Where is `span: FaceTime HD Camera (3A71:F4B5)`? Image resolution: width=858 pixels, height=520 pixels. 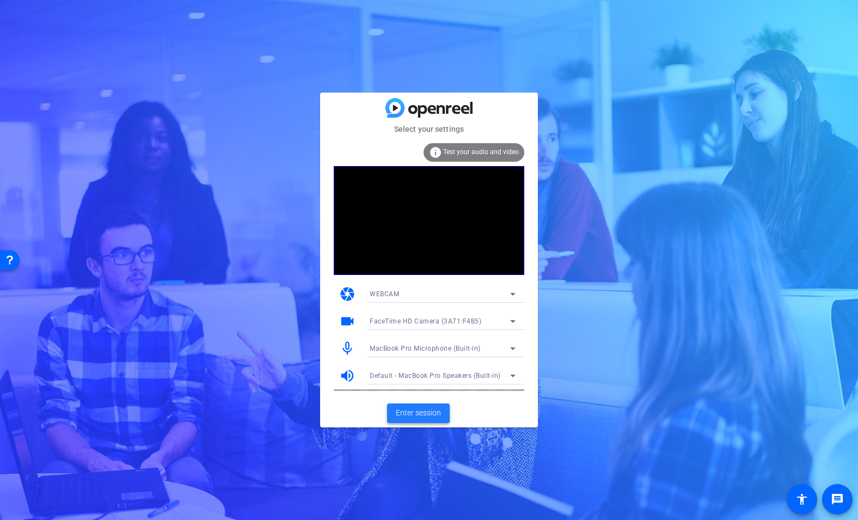
span: FaceTime HD Camera (3A71:F4B5) is located at coordinates (425, 321).